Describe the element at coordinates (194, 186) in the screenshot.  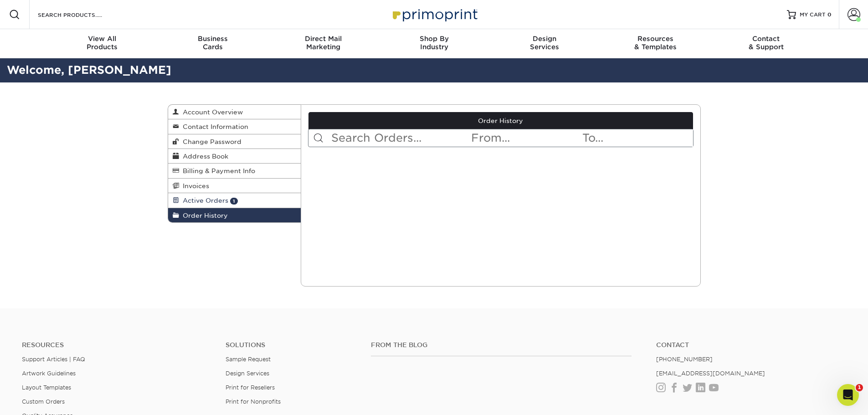
I see `span: Invoices` at that location.